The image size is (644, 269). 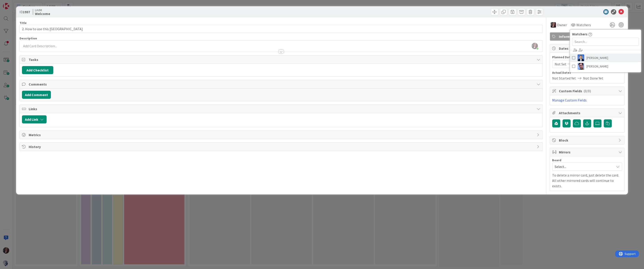 What do you see at coordinates (282, 84) in the screenshot?
I see `span: Comments` at bounding box center [282, 84].